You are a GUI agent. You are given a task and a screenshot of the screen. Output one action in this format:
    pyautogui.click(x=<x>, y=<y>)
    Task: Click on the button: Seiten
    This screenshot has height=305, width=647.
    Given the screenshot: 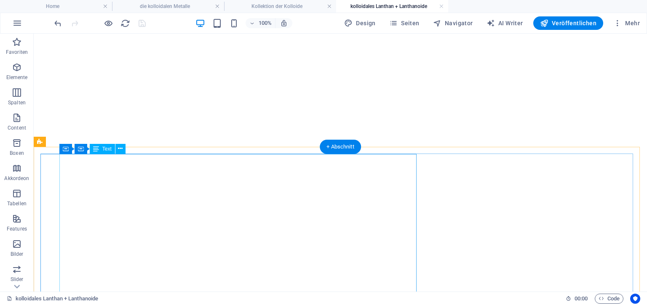 What is the action you would take?
    pyautogui.click(x=404, y=23)
    